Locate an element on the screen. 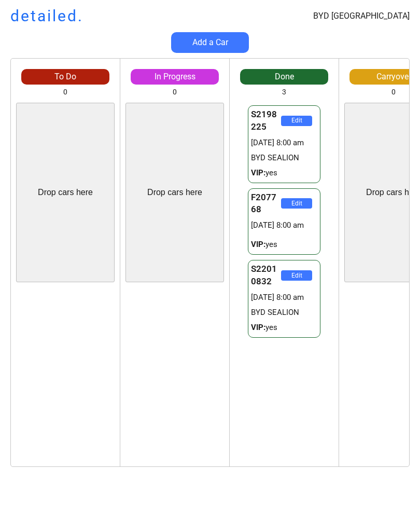 This screenshot has width=420, height=524. h1: detailed. is located at coordinates (47, 16).